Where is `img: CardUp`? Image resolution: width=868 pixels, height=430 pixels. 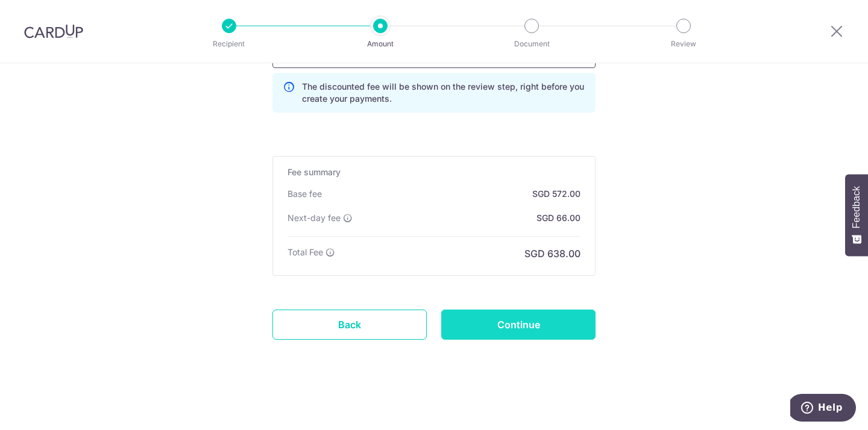
img: CardUp is located at coordinates (54, 31).